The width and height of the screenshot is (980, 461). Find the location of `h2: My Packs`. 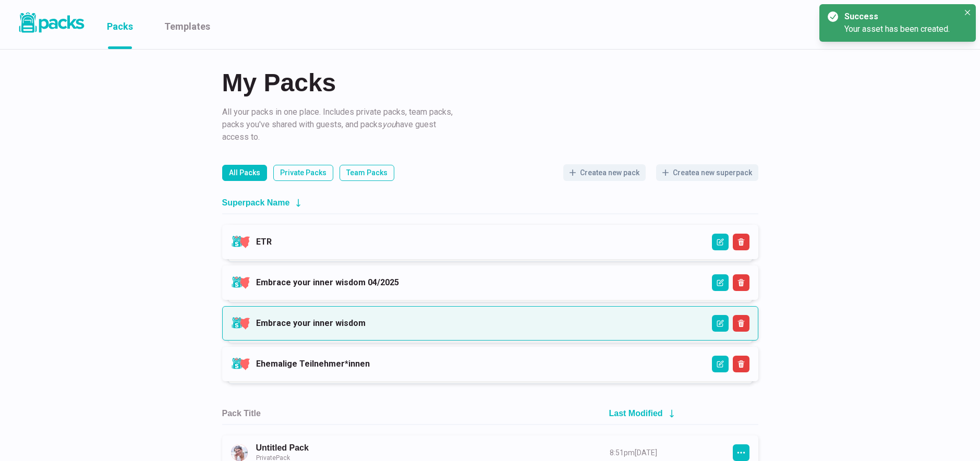

h2: My Packs is located at coordinates (490, 83).